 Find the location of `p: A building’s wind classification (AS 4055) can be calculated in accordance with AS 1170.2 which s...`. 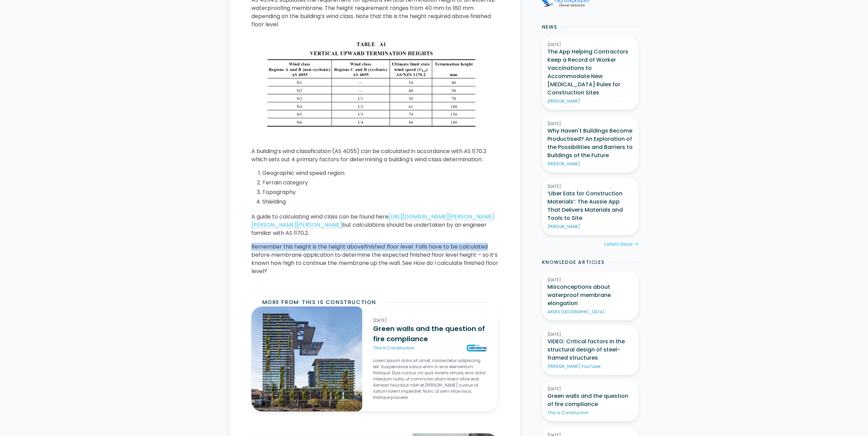

p: A building’s wind classification (AS 4055) can be calculated in accordance with AS 1170.2 which s... is located at coordinates (374, 155).